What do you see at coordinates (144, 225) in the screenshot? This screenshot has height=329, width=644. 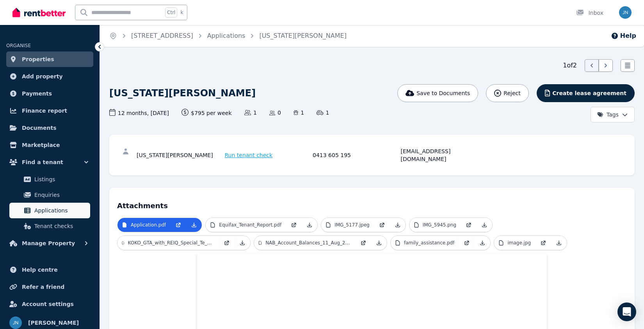 I see `a: Application.pdf` at bounding box center [144, 225].